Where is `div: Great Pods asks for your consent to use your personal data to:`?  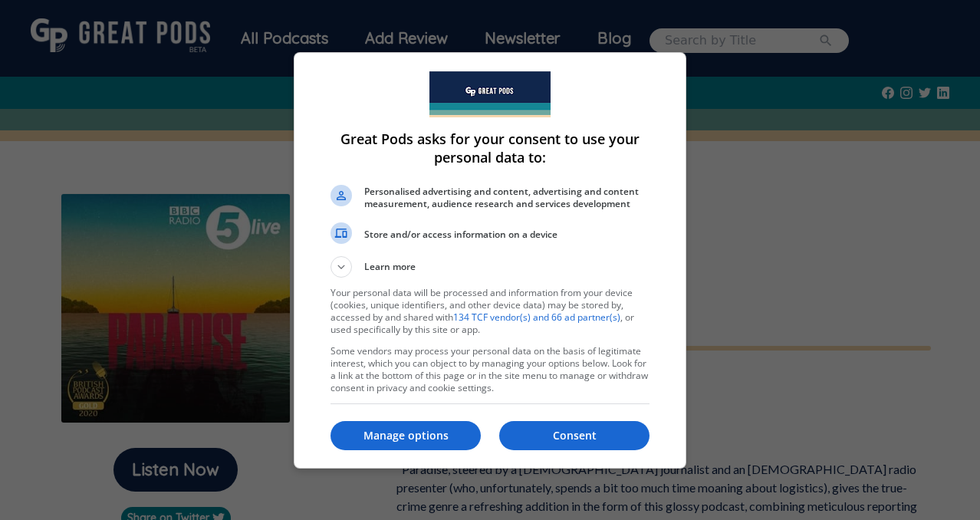 div: Great Pods asks for your consent to use your personal data to: is located at coordinates (490, 260).